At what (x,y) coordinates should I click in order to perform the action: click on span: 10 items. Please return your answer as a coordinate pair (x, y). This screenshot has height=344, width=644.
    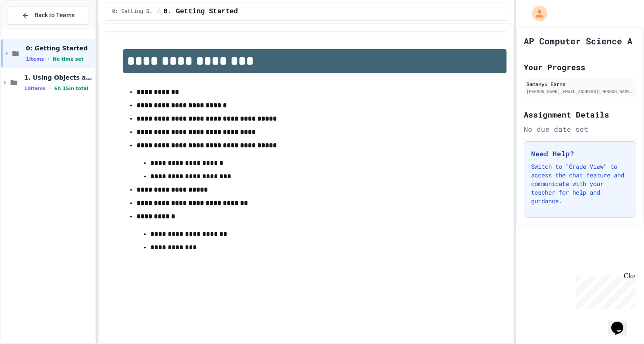
    Looking at the image, I should click on (35, 88).